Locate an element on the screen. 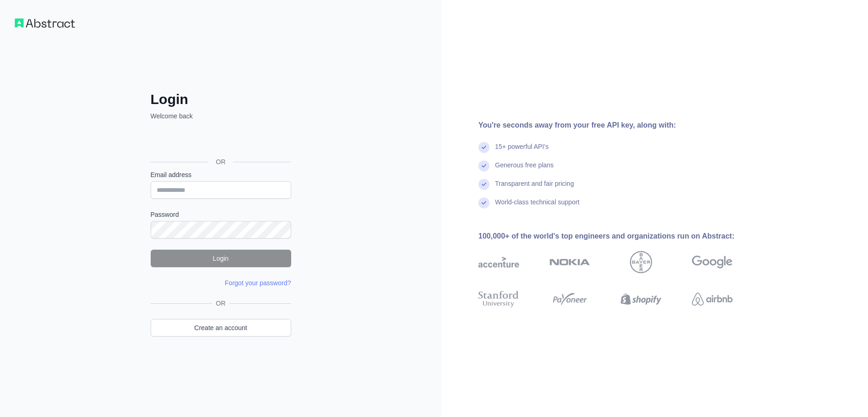  label: Password is located at coordinates (221, 215).